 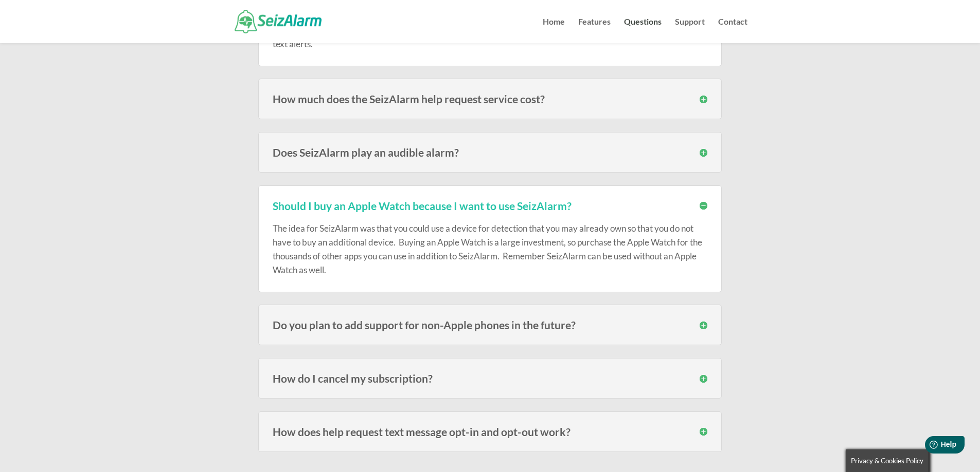 I want to click on img: SeizAlarm, so click(x=278, y=21).